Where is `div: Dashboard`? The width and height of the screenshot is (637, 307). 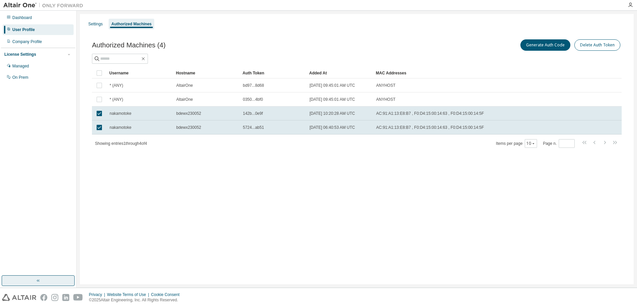 div: Dashboard is located at coordinates (22, 18).